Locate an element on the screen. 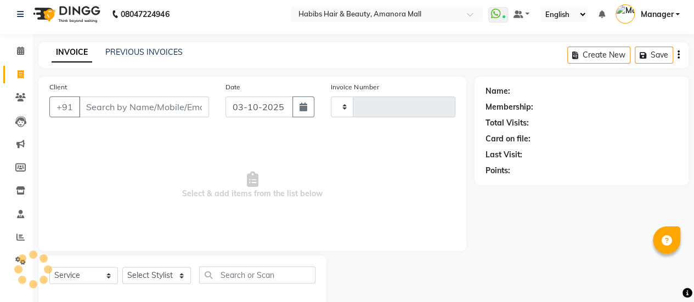  div: Name: is located at coordinates (498, 91).